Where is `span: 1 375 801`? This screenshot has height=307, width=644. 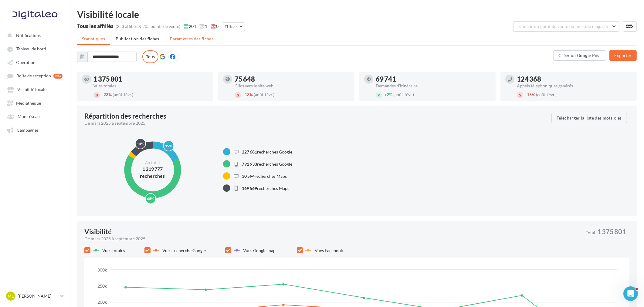 span: 1 375 801 is located at coordinates (611, 232).